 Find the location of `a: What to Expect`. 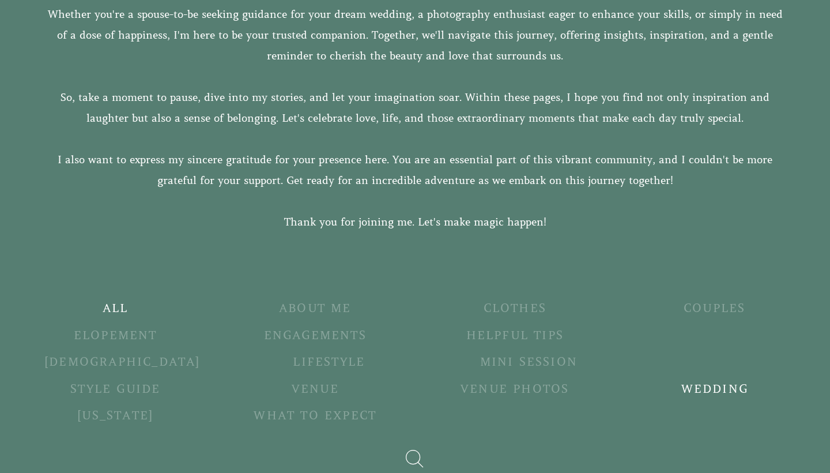

a: What to Expect is located at coordinates (315, 416).